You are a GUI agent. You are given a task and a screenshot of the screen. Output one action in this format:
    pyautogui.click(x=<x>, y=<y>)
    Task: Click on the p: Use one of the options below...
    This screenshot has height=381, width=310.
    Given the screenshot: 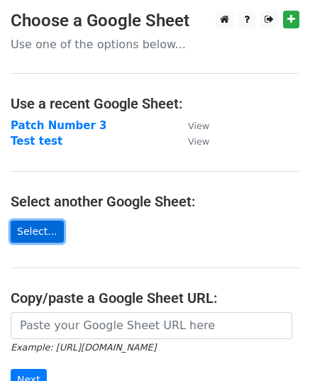 What is the action you would take?
    pyautogui.click(x=155, y=44)
    